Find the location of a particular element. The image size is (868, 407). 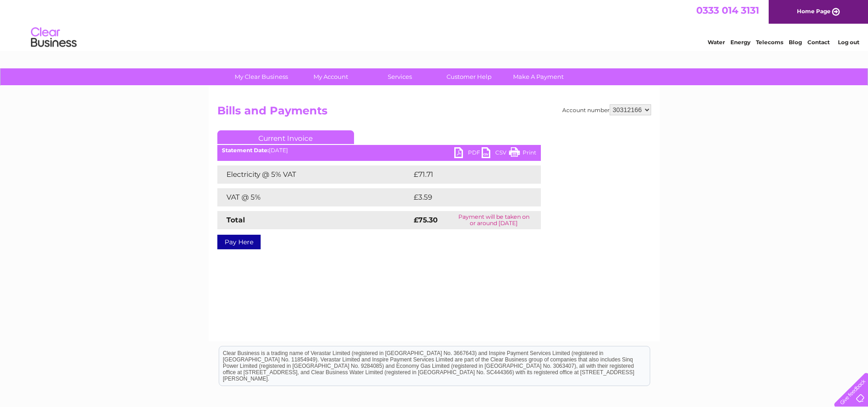

td: VAT @ 5% is located at coordinates (314, 197).